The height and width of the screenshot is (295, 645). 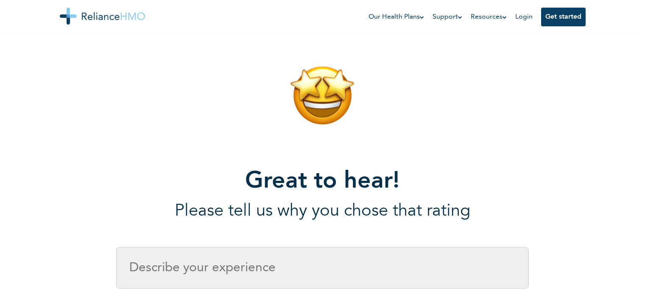 What do you see at coordinates (563, 17) in the screenshot?
I see `button: Get started` at bounding box center [563, 17].